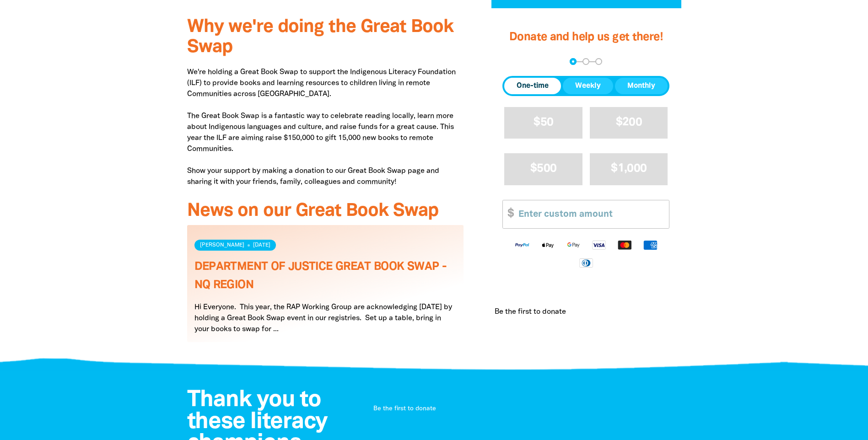 Image resolution: width=868 pixels, height=440 pixels. What do you see at coordinates (628, 123) in the screenshot?
I see `button: $200` at bounding box center [628, 123].